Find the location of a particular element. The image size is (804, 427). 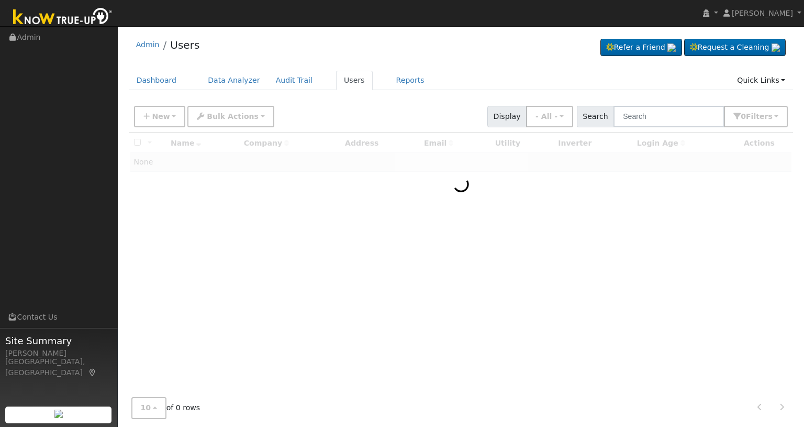

a: Admin is located at coordinates (148, 45).